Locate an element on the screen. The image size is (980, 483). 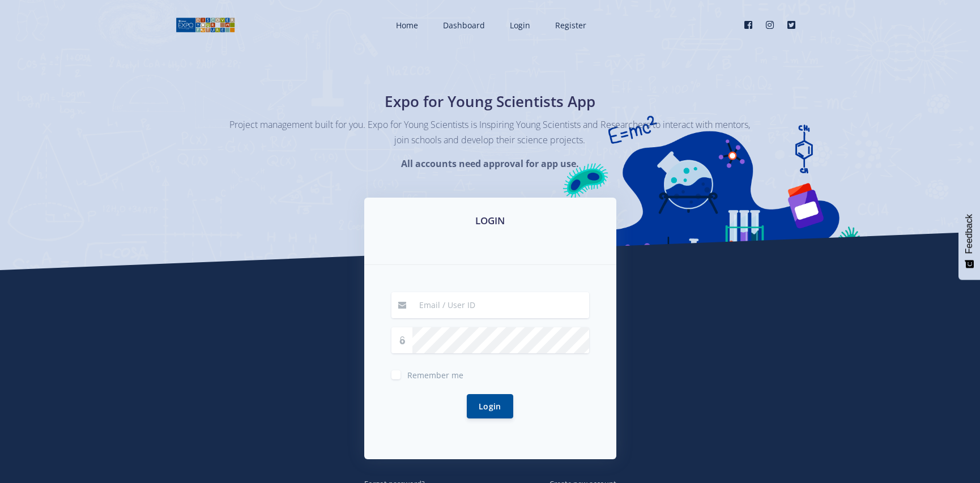
a: Home is located at coordinates (406, 25).